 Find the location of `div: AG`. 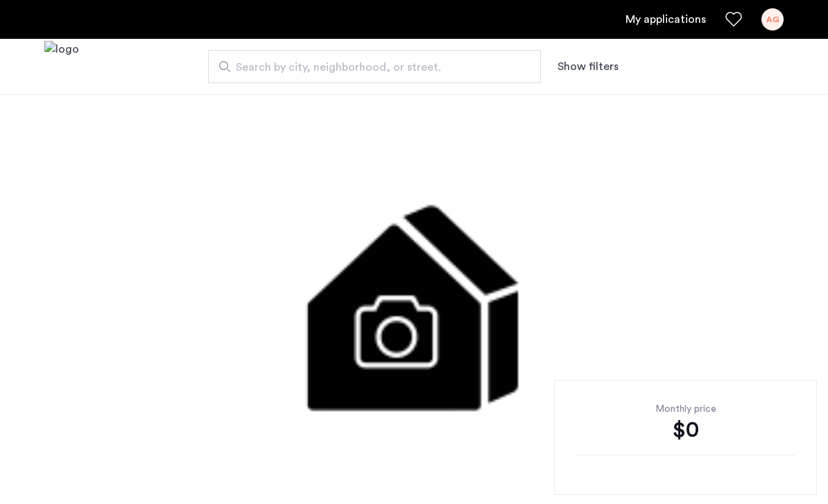

div: AG is located at coordinates (772, 19).